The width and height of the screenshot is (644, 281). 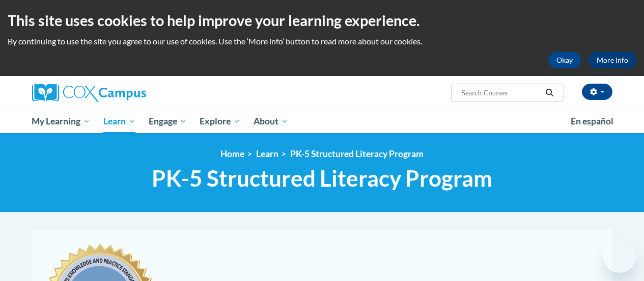 What do you see at coordinates (565, 60) in the screenshot?
I see `button: Okay` at bounding box center [565, 60].